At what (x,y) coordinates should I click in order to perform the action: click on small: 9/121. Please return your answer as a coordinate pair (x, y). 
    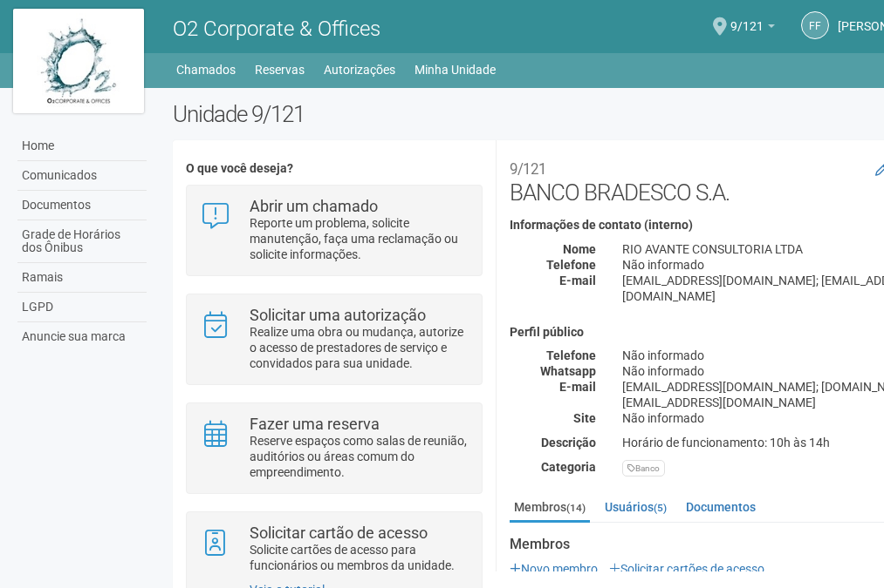
    Looking at the image, I should click on (528, 169).